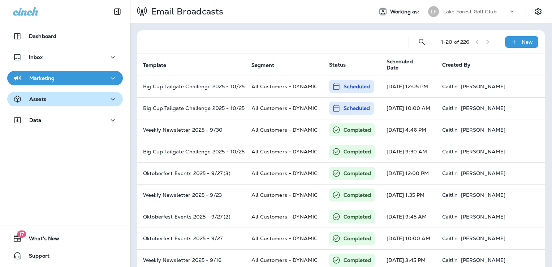 The height and width of the screenshot is (267, 552). I want to click on button: Marketing, so click(65, 78).